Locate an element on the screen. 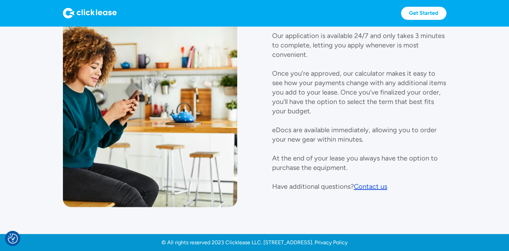 This screenshot has width=509, height=251. div: Contact us is located at coordinates (370, 186).